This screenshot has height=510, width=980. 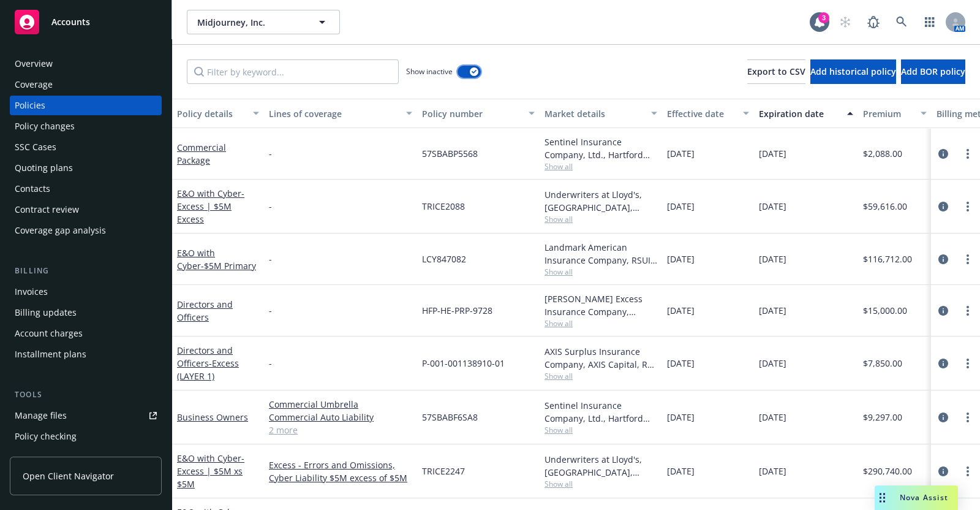 What do you see at coordinates (933, 71) in the screenshot?
I see `span: Add BOR policy` at bounding box center [933, 71].